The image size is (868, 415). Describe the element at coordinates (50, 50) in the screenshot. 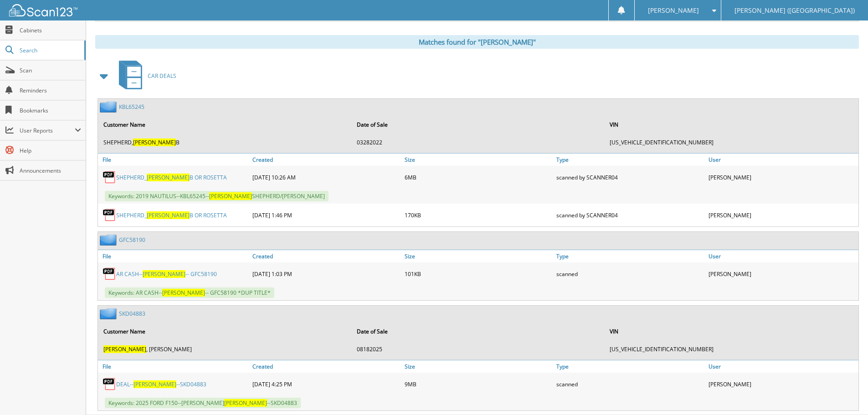

I see `span: Search` at that location.